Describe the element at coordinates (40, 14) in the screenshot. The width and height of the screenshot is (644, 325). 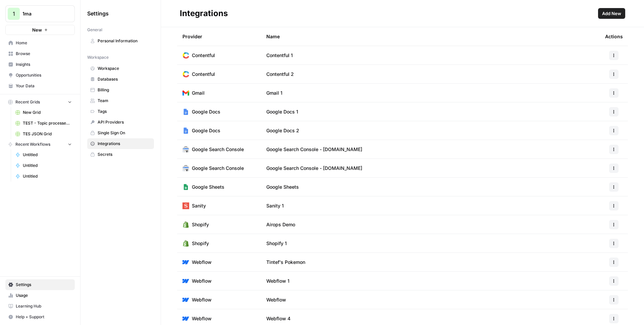
I see `button: Workspace: 1ma` at that location.